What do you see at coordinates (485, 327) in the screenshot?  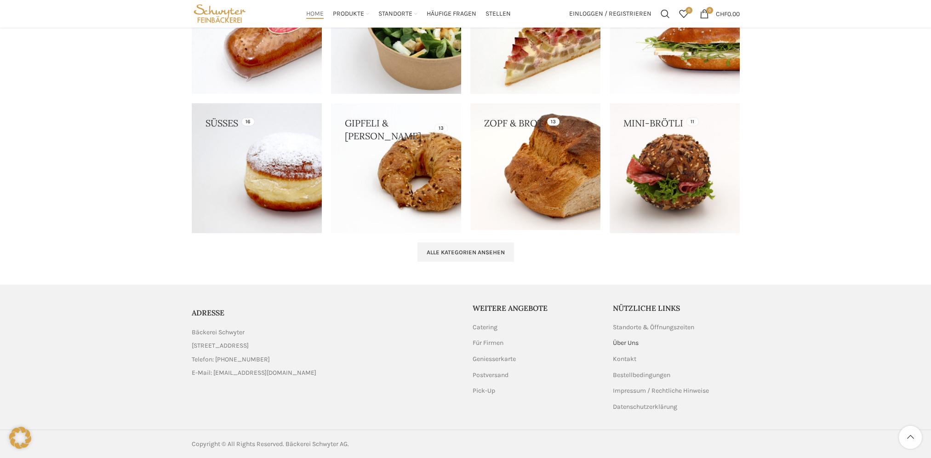 I see `a: Catering` at bounding box center [485, 327].